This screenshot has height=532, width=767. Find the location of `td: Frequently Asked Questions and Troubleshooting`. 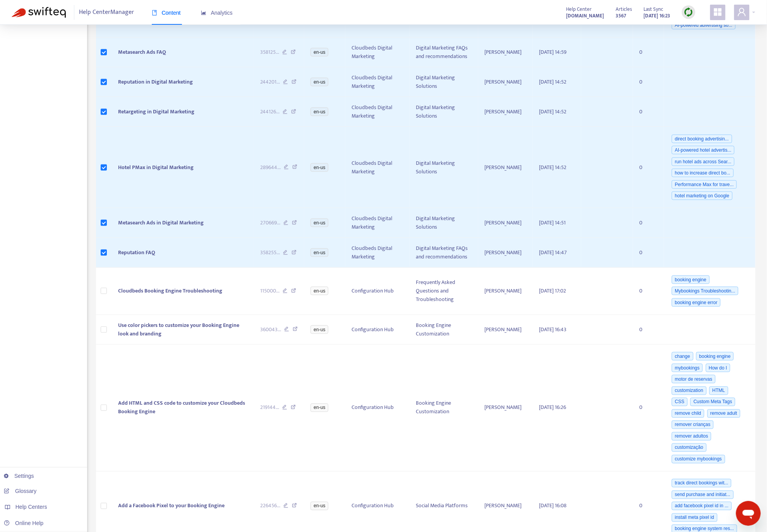

td: Frequently Asked Questions and Troubleshooting is located at coordinates (443, 291).